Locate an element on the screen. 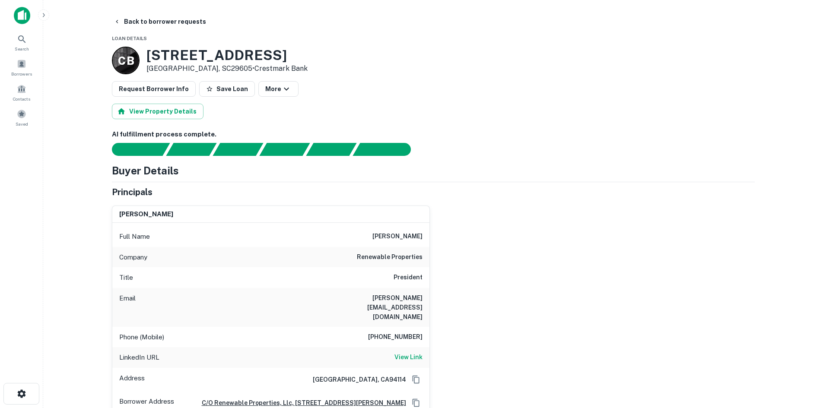  h6: View Link is located at coordinates (408, 357).